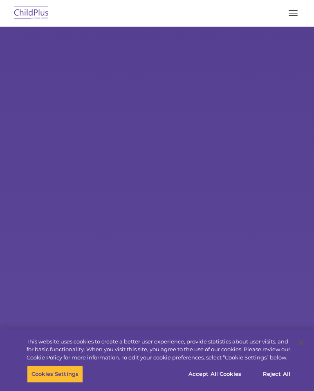  Describe the element at coordinates (301, 342) in the screenshot. I see `button: Close` at that location.